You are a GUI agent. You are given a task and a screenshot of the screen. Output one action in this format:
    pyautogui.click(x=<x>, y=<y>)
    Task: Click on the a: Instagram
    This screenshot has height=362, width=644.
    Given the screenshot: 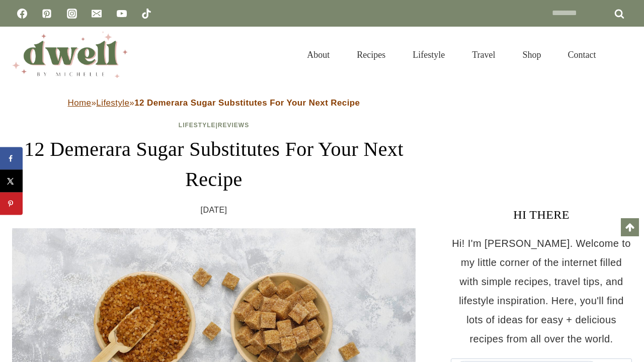 What is the action you would take?
    pyautogui.click(x=72, y=14)
    